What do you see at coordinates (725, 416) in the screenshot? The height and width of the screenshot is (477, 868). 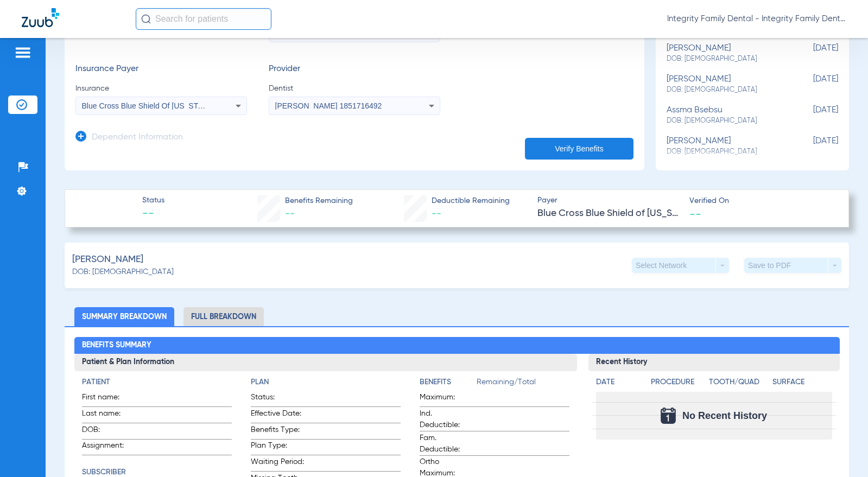 I see `span: No Recent History` at bounding box center [725, 416].